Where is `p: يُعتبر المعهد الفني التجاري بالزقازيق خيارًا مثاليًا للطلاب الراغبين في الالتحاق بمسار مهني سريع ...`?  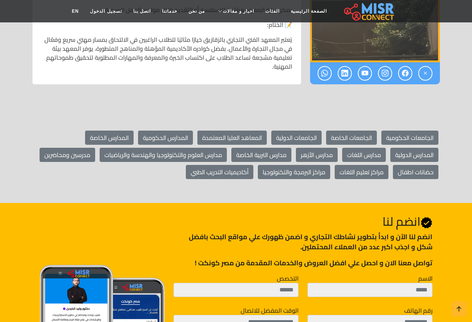 p: يُعتبر المعهد الفني التجاري بالزقازيق خيارًا مثاليًا للطلاب الراغبين في الالتحاق بمسار مهني سريع ... is located at coordinates (167, 53).